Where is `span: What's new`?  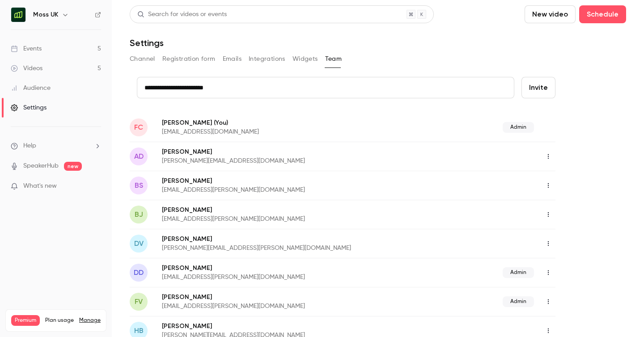 span: What's new is located at coordinates (40, 186).